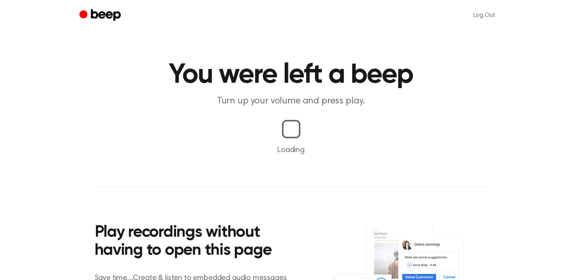  Describe the element at coordinates (291, 101) in the screenshot. I see `p: Turn up your volume and press play.` at that location.